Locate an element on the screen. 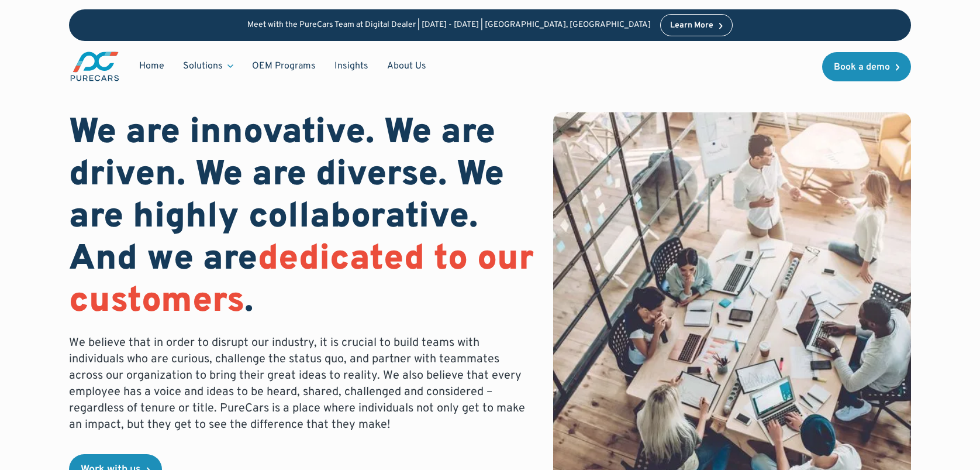 The image size is (980, 470). a: Book a demo is located at coordinates (866, 67).